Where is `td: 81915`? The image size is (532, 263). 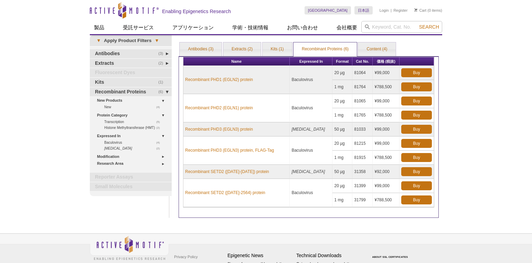
td: 81915 is located at coordinates (362, 157).